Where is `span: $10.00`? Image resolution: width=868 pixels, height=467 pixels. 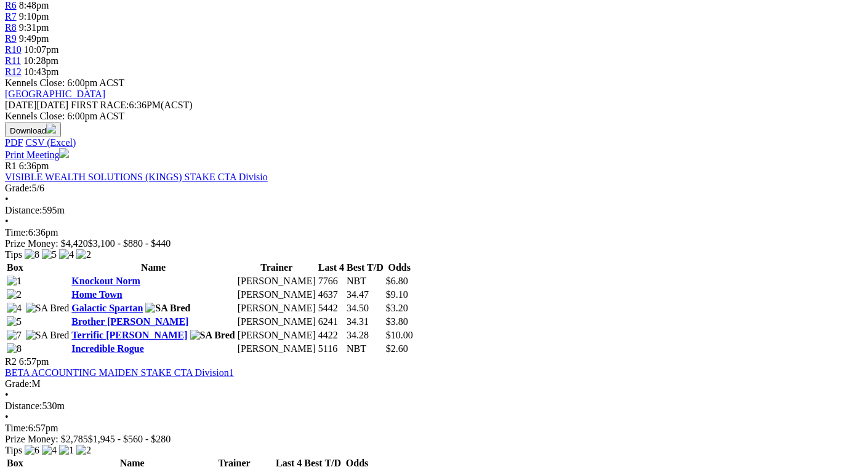
span: $10.00 is located at coordinates (400, 335).